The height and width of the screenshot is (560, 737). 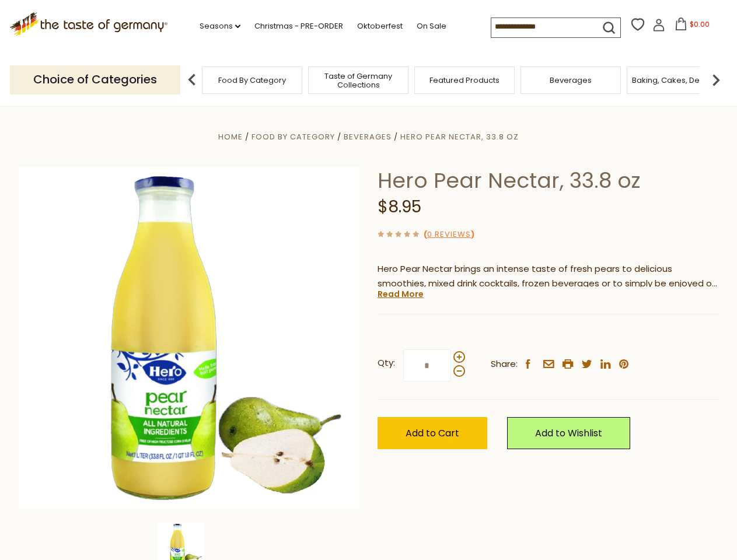 I want to click on strong: Qty:, so click(x=387, y=363).